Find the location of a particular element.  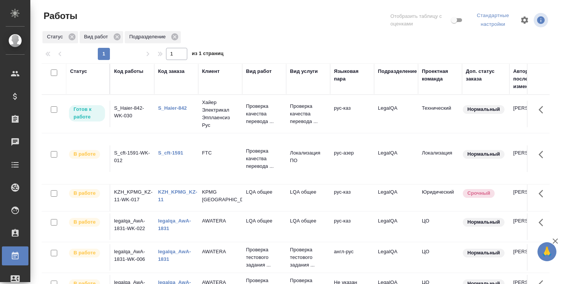

td: legalqa_AwA-1831-WK-022 is located at coordinates (132, 226).